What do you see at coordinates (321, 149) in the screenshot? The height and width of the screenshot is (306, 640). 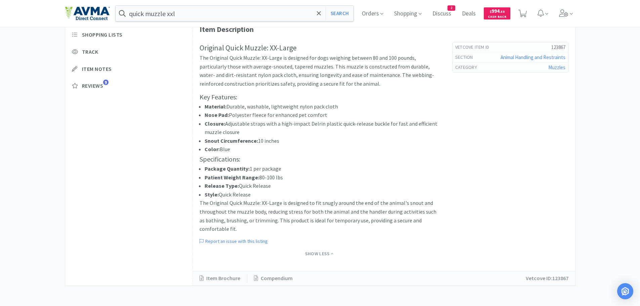 I see `li: Blue` at bounding box center [321, 149].